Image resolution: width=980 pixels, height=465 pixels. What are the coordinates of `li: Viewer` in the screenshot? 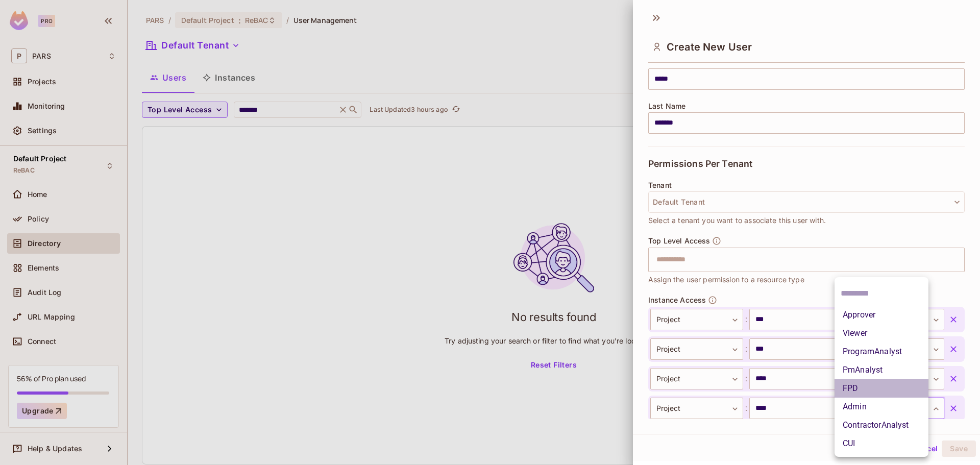 It's located at (881, 333).